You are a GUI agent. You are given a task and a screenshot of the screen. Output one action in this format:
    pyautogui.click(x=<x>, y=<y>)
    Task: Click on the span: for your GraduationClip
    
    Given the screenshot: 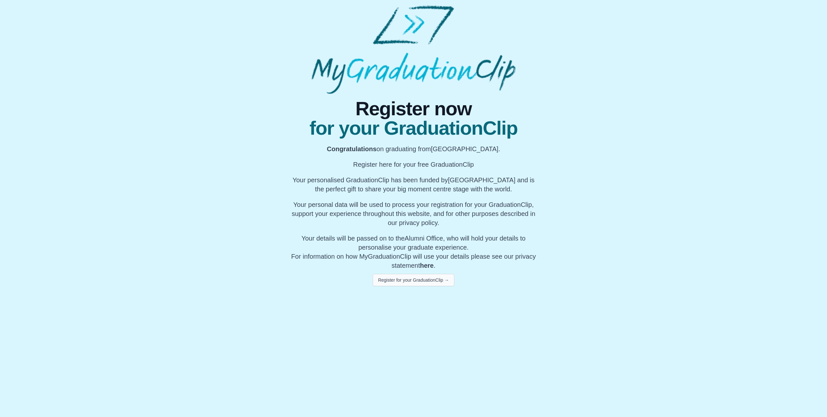 What is the action you would take?
    pyautogui.click(x=413, y=128)
    